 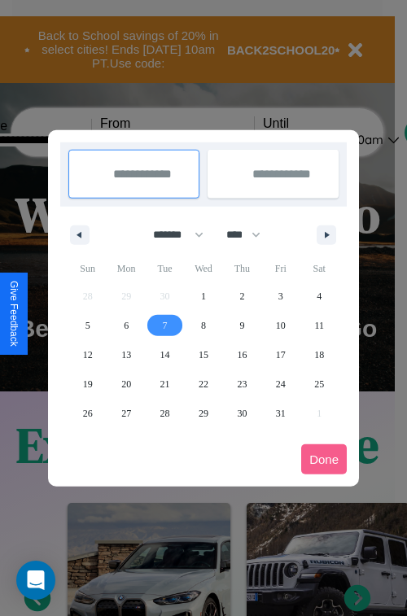 I want to click on span: 8, so click(x=204, y=326).